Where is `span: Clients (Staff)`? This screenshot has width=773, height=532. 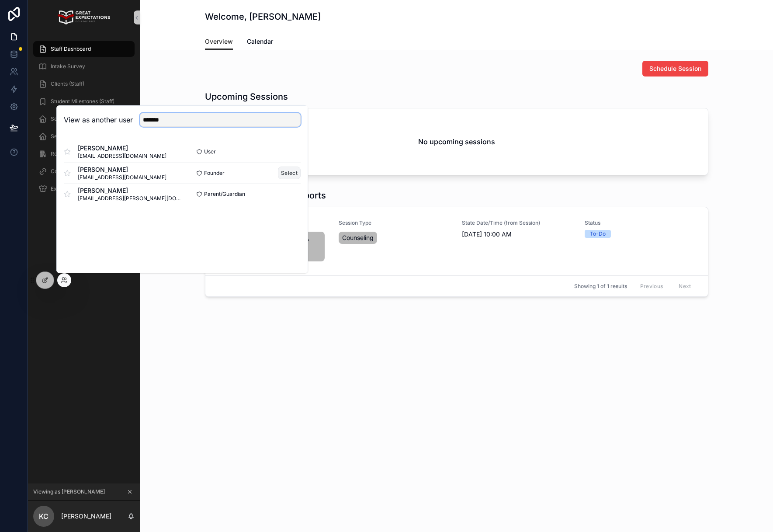 span: Clients (Staff) is located at coordinates (67, 84).